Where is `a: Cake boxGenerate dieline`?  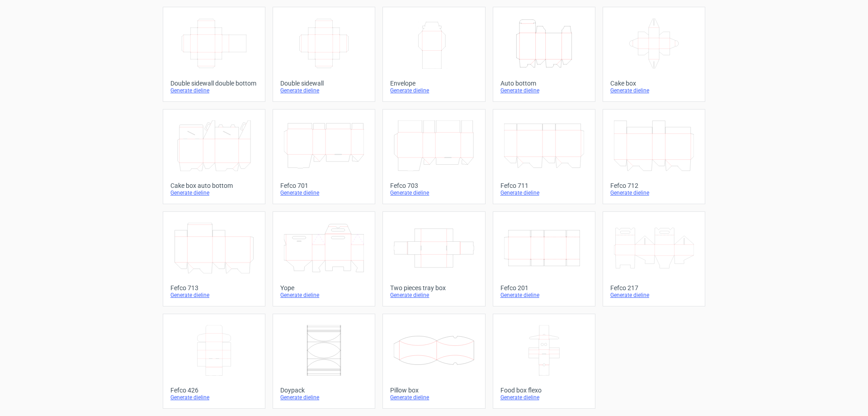
a: Cake boxGenerate dieline is located at coordinates (653, 55).